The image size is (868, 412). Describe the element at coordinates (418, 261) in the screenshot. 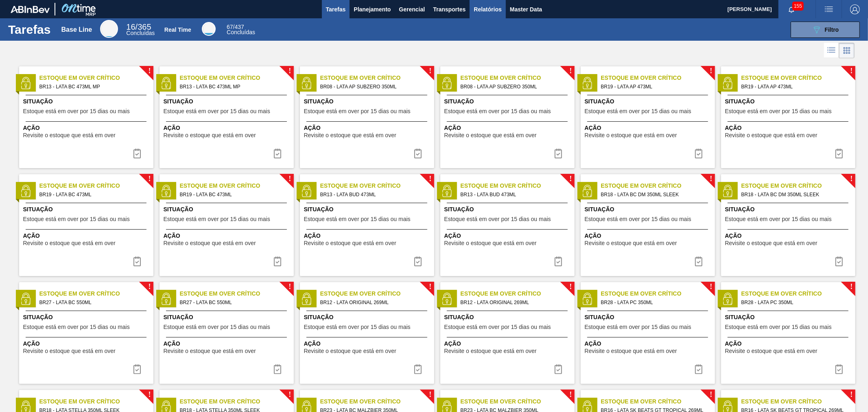

I see `div: Completar tarefa: 30357817` at that location.